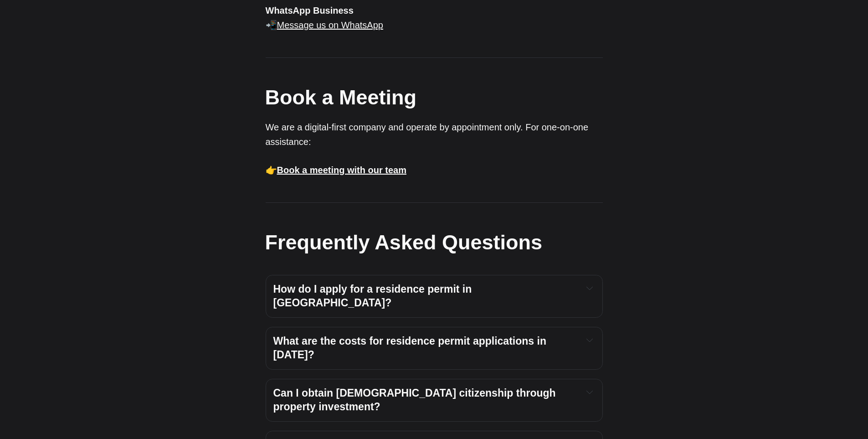 The image size is (868, 439). Describe the element at coordinates (434, 242) in the screenshot. I see `h2: Frequently Asked Questions` at that location.